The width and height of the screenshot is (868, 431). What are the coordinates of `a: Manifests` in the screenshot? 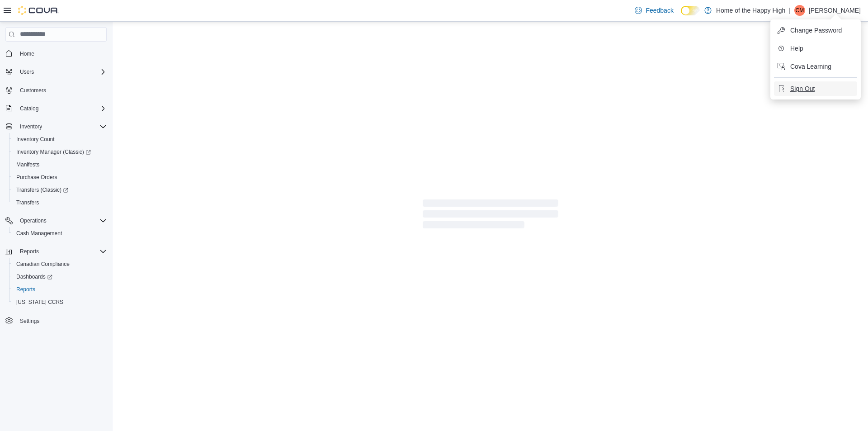 It's located at (28, 164).